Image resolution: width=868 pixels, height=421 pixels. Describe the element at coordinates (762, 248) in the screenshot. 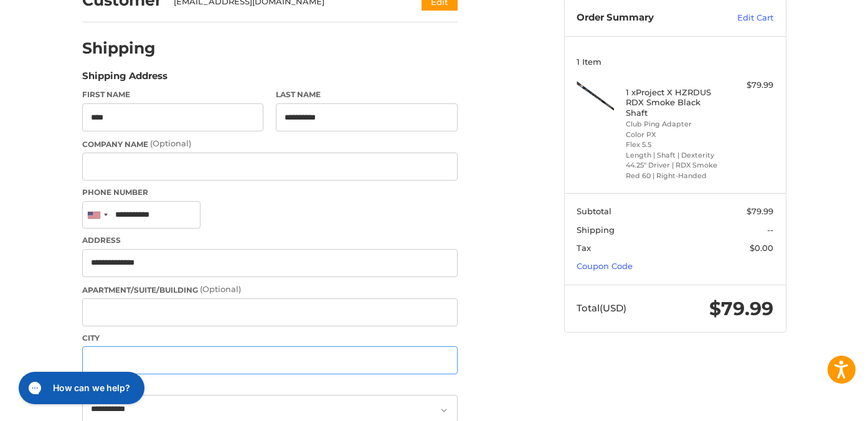

I see `span: $0.00` at that location.